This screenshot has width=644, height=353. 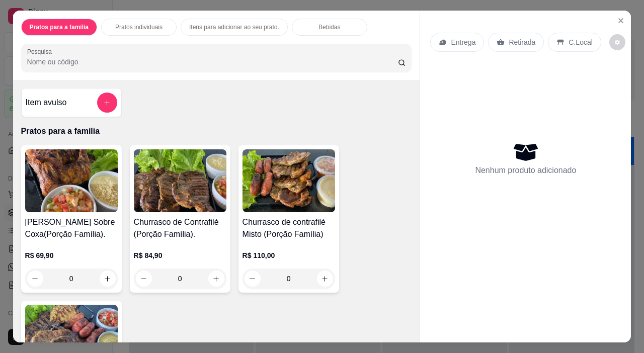 What do you see at coordinates (46, 62) in the screenshot?
I see `img: tab_domain_overview_orange.svg` at bounding box center [46, 62].